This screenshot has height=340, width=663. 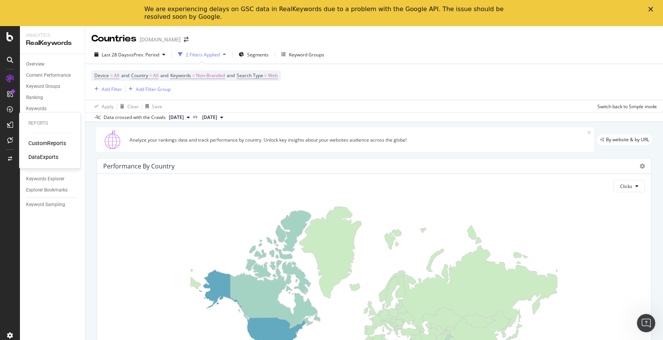 I want to click on span: Search Type, so click(x=250, y=75).